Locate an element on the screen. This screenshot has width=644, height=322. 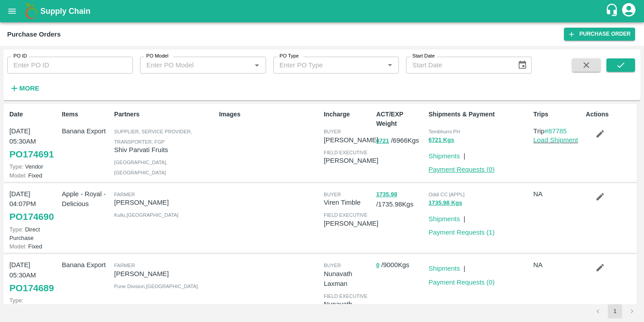
a: PO174690 is located at coordinates (32, 217).